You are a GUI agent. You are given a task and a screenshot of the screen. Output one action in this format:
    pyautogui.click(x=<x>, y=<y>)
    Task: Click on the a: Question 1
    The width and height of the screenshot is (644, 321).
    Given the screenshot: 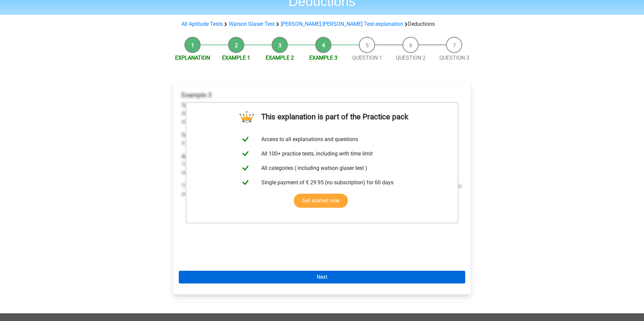 What is the action you would take?
    pyautogui.click(x=367, y=58)
    